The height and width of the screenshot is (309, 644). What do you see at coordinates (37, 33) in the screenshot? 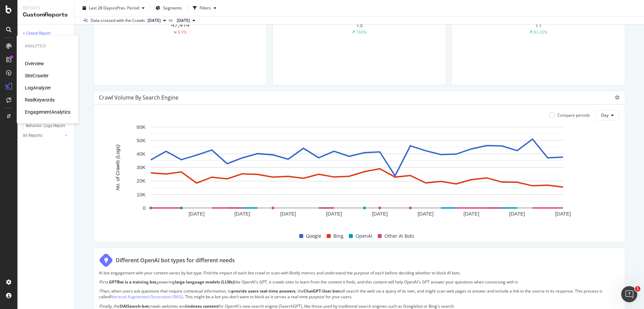
I see `div: + Create Report` at bounding box center [37, 33].